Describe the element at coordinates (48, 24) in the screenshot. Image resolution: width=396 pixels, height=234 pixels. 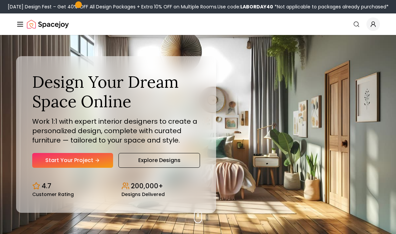
I see `img: Spacejoy Logo` at that location.